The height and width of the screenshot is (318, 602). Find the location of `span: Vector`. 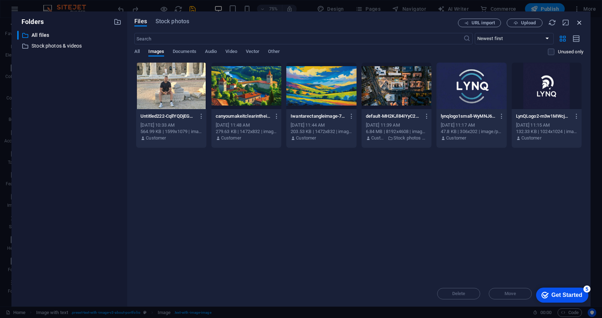

span: Vector is located at coordinates (253, 52).